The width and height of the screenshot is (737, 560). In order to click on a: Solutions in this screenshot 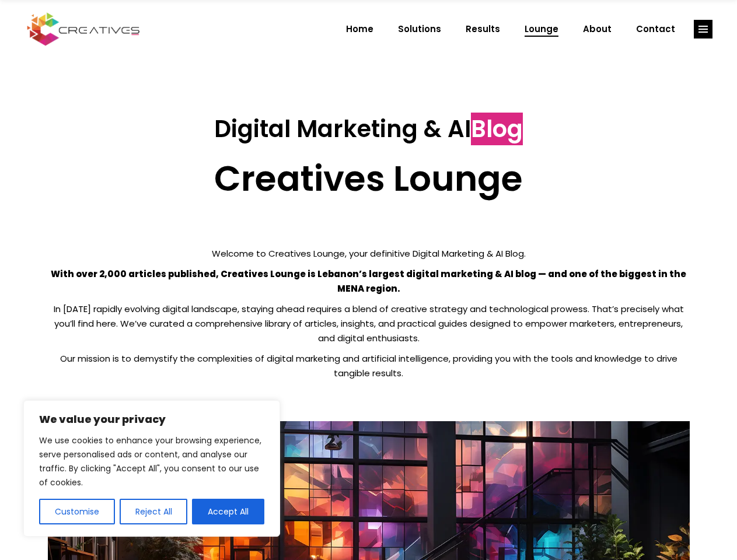, I will do `click(419, 29)`.